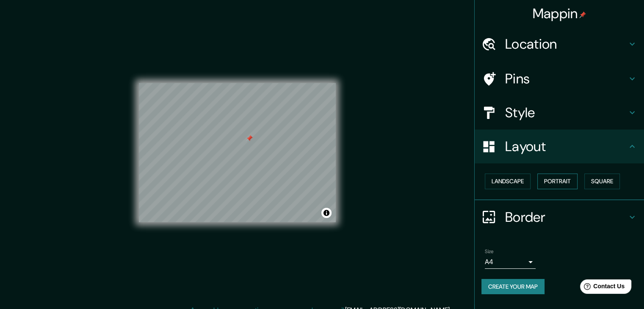 This screenshot has height=309, width=644. Describe the element at coordinates (508, 181) in the screenshot. I see `button: Landscape` at that location.